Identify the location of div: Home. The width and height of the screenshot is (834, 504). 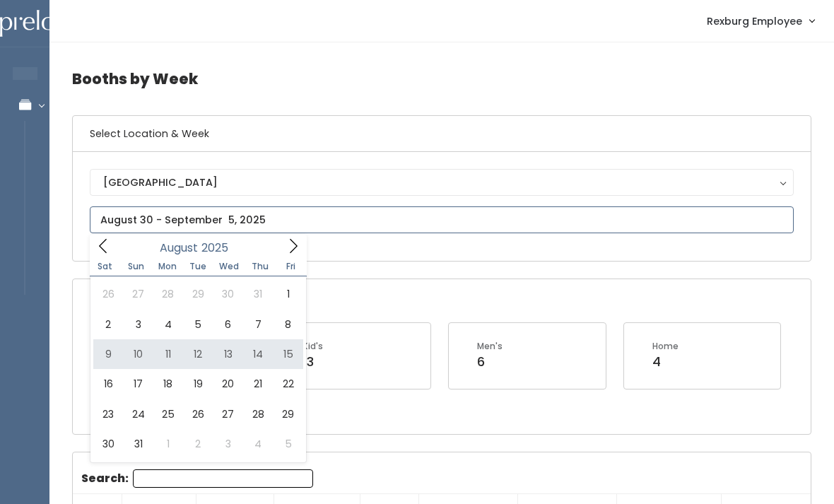
(666, 347).